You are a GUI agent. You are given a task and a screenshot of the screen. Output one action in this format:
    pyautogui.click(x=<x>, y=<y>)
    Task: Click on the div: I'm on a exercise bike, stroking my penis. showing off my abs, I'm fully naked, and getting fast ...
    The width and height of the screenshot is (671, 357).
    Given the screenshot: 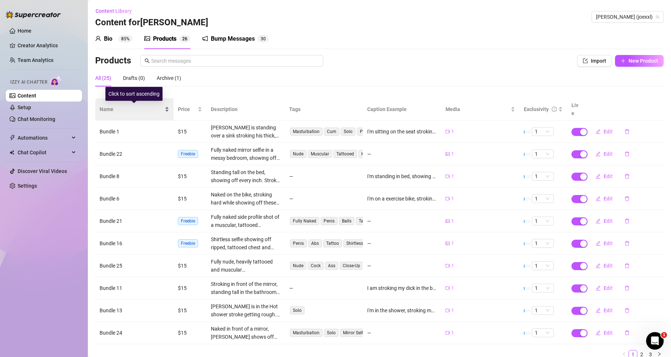 What is the action you would take?
    pyautogui.click(x=402, y=198)
    